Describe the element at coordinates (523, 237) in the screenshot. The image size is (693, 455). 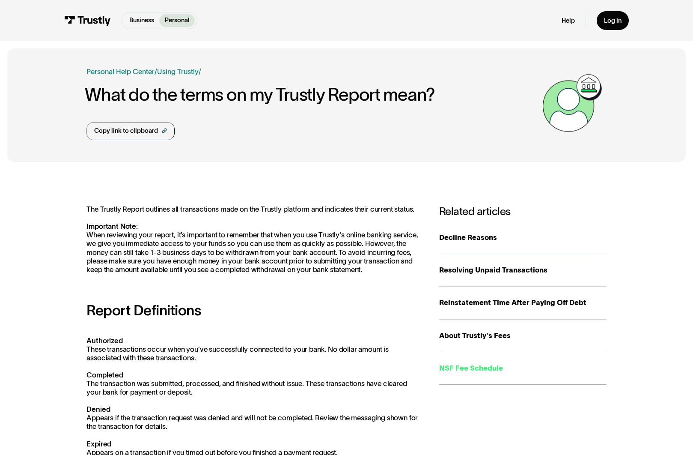
I see `div: Decline Reasons` at that location.